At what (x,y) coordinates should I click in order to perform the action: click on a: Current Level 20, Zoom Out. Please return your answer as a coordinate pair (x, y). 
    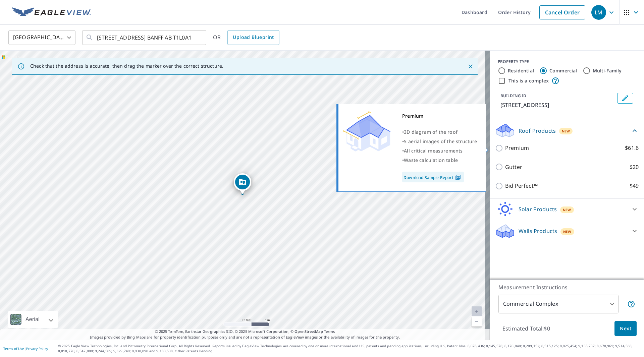
    Looking at the image, I should click on (477, 321).